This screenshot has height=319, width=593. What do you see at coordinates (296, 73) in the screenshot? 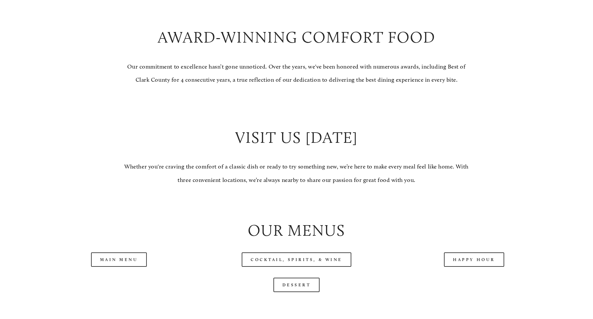
I see `p: Our commitment to excellence hasn’t gone unnoticed. Over the years, we've been honored with numer...` at bounding box center [296, 73].